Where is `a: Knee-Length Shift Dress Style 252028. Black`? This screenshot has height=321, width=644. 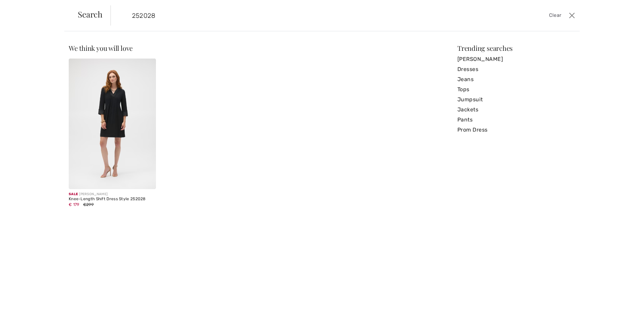
a: Knee-Length Shift Dress Style 252028. Black is located at coordinates (112, 124).